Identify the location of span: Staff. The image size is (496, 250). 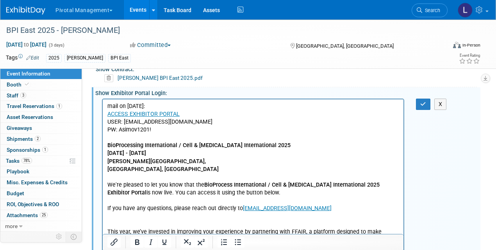
(16, 95).